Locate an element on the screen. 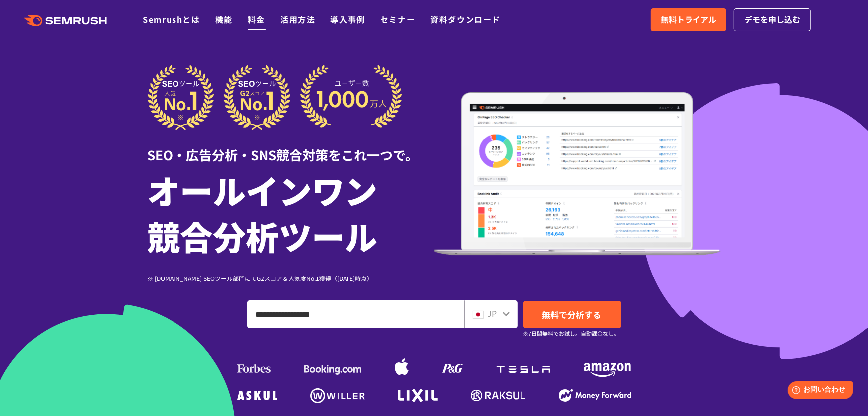 The height and width of the screenshot is (416, 868). a: 無料で分析する is located at coordinates (572, 314).